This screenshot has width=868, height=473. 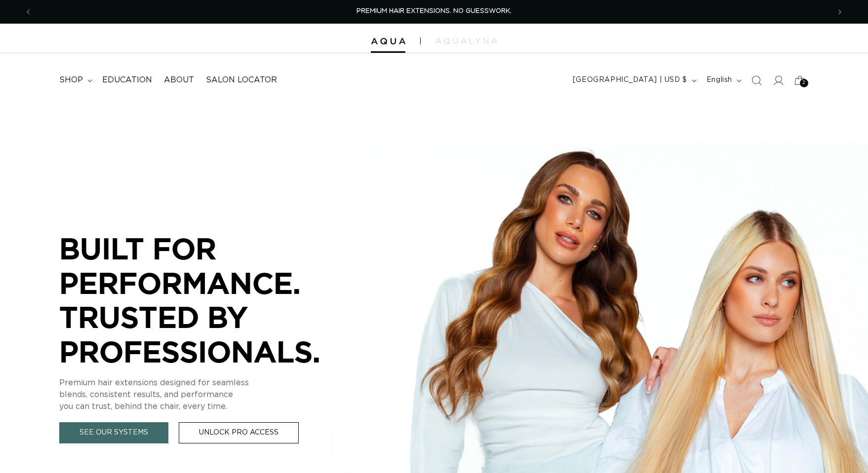 What do you see at coordinates (75, 80) in the screenshot?
I see `summary: shop` at bounding box center [75, 80].